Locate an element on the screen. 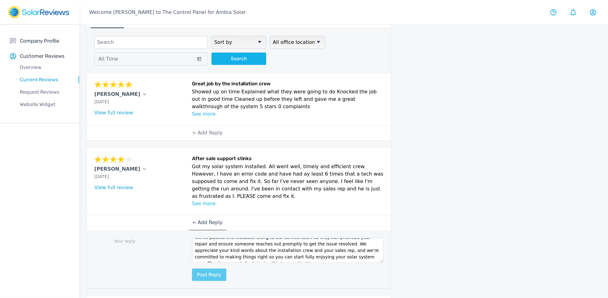 Image resolution: width=608 pixels, height=298 pixels. p: Customer Reviews is located at coordinates (42, 56).